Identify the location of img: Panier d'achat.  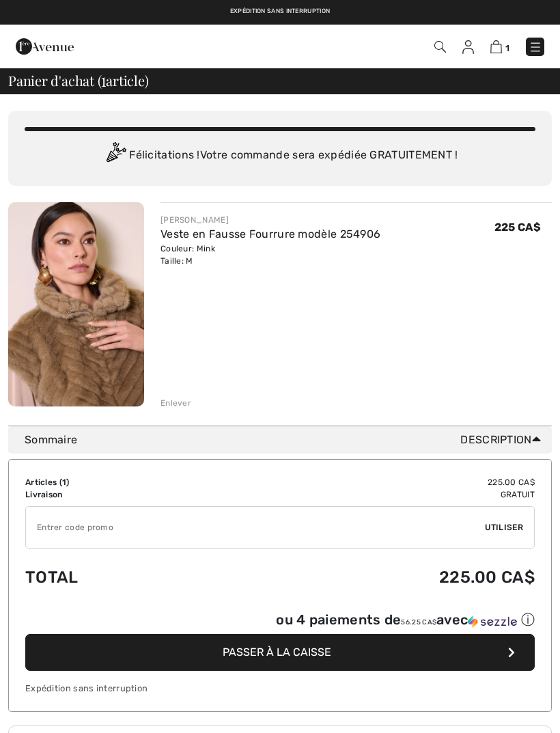
(496, 46).